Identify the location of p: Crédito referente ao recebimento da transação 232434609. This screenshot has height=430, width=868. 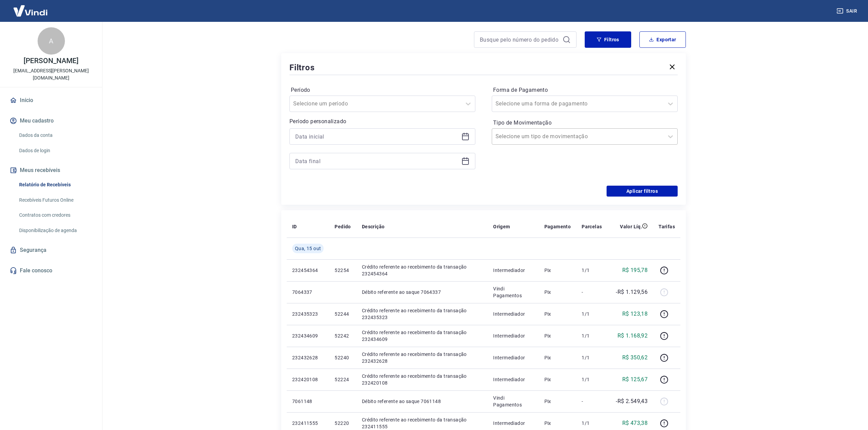
(422, 336).